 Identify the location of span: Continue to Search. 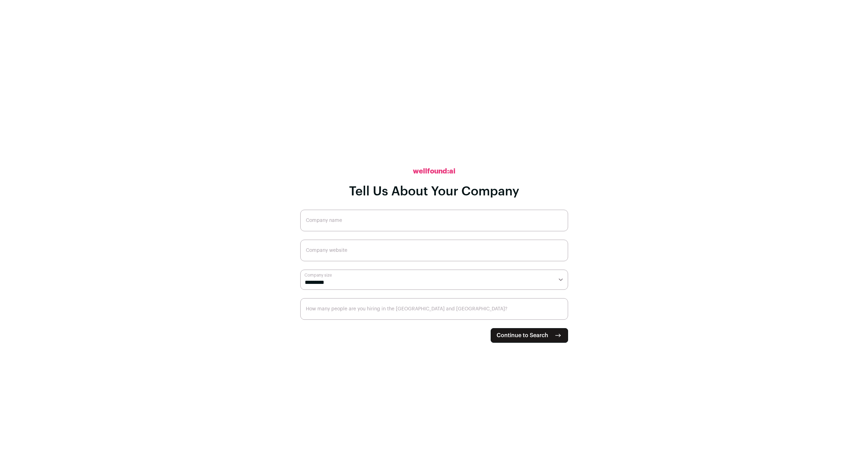
(523, 335).